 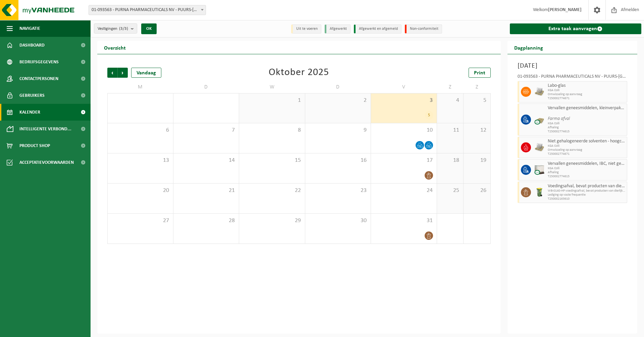 I want to click on span: Gebruikers, so click(x=32, y=96).